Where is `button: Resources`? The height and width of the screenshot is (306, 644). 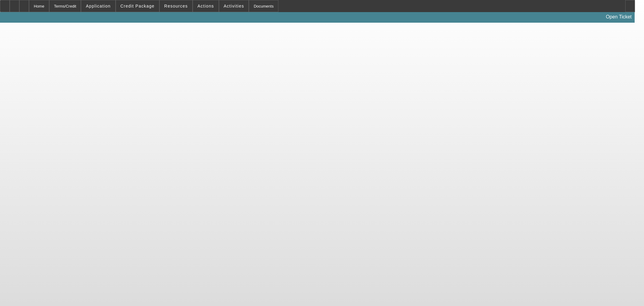 button: Resources is located at coordinates (176, 6).